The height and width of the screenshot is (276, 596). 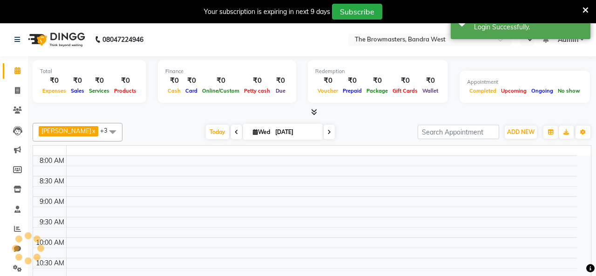 What do you see at coordinates (430, 91) in the screenshot?
I see `span: Wallet` at bounding box center [430, 91].